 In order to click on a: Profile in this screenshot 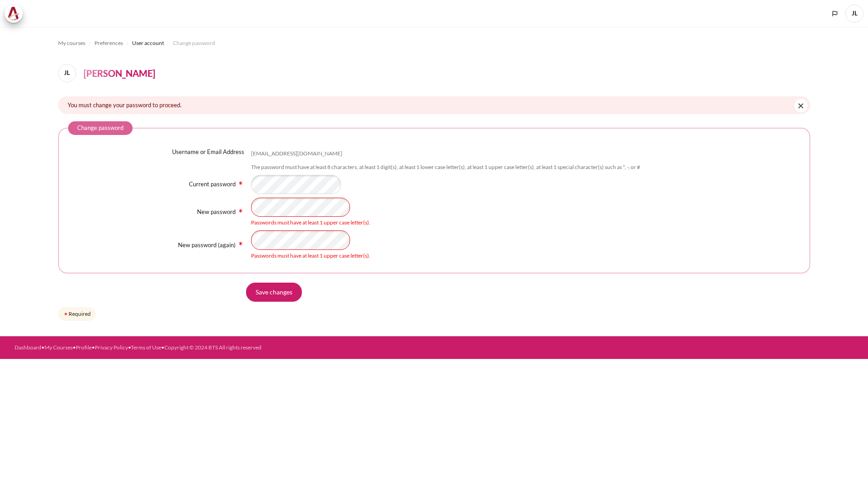, I will do `click(83, 347)`.